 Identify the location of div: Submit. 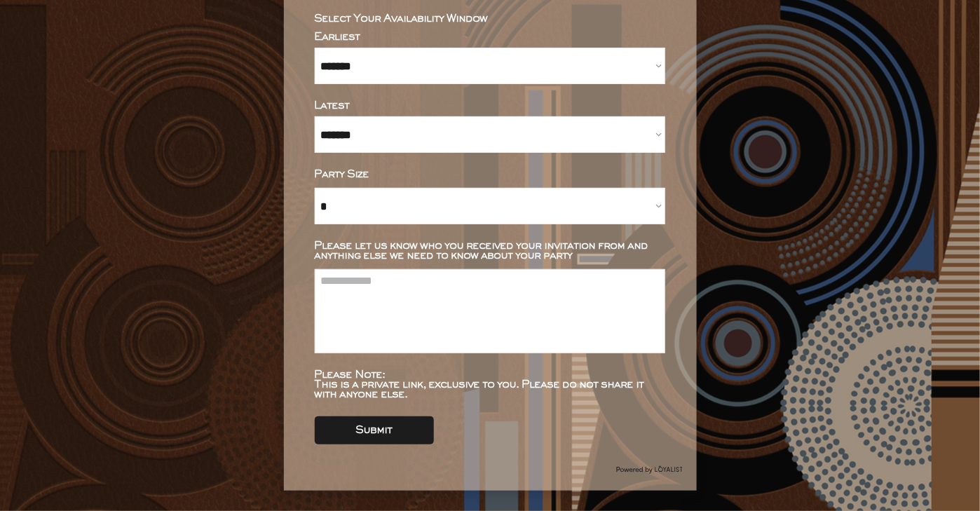
(374, 431).